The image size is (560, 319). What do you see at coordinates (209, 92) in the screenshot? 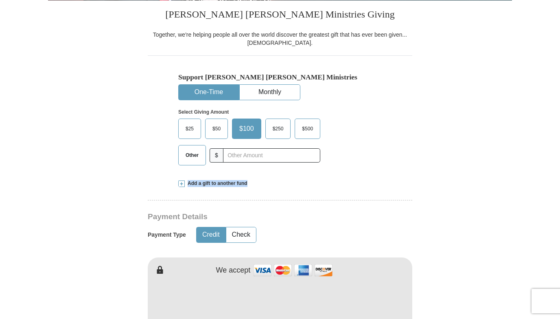
I see `button: One-Time` at bounding box center [209, 92].